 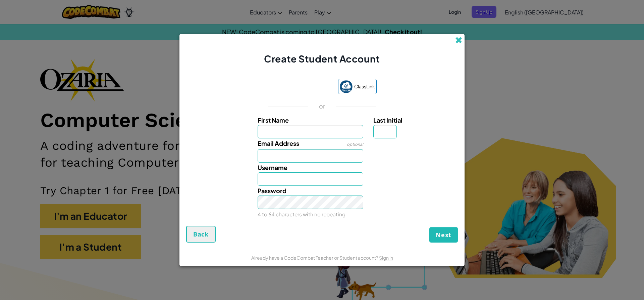 What do you see at coordinates (365, 86) in the screenshot?
I see `span: ClassLink` at bounding box center [365, 86].